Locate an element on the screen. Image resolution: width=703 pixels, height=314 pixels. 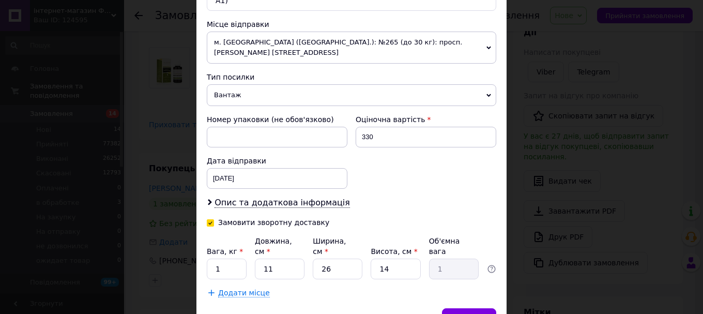
div: Номер упаковки (не обов'язково) is located at coordinates (277, 119).